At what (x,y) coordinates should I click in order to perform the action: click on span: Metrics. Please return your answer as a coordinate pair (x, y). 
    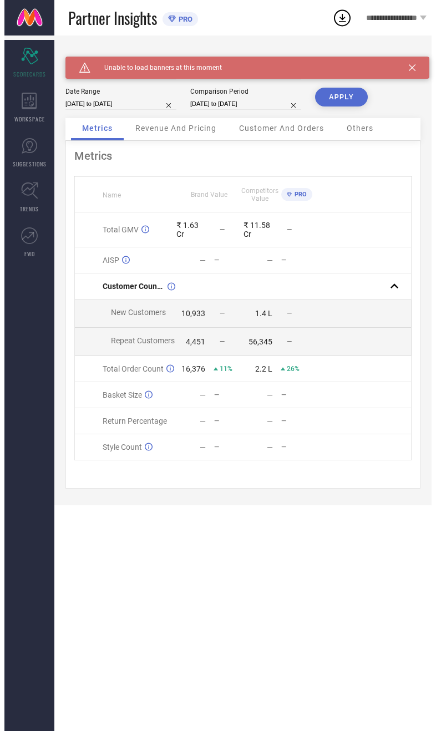
    Looking at the image, I should click on (97, 128).